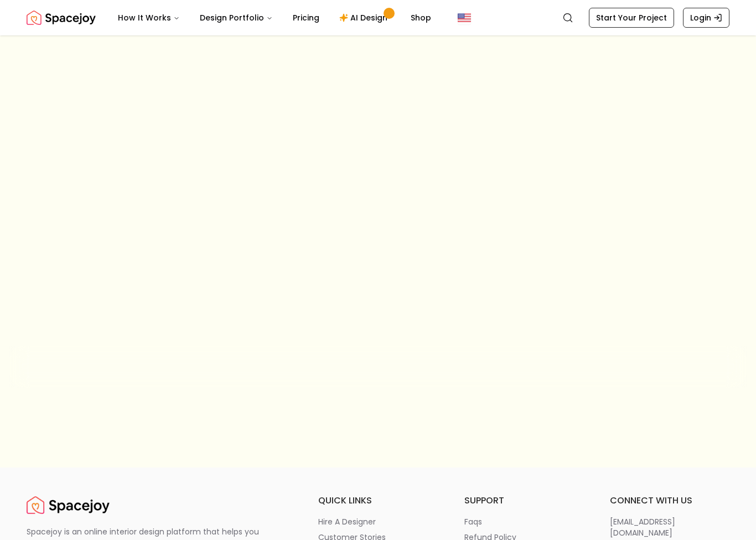 Image resolution: width=756 pixels, height=540 pixels. What do you see at coordinates (524, 501) in the screenshot?
I see `h6: support` at bounding box center [524, 501].